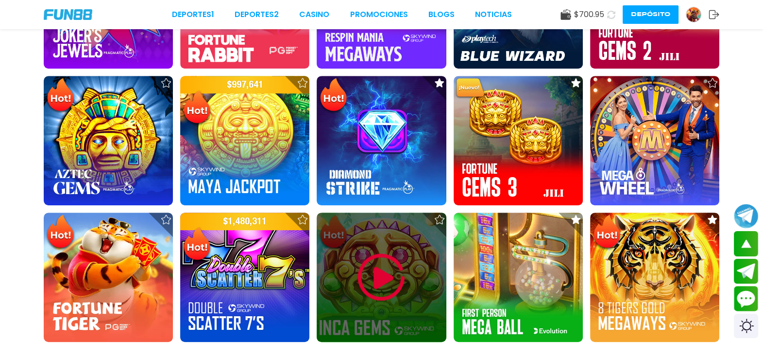 This screenshot has width=763, height=343. What do you see at coordinates (245, 277) in the screenshot?
I see `img: Double Scatter 7’s` at bounding box center [245, 277].